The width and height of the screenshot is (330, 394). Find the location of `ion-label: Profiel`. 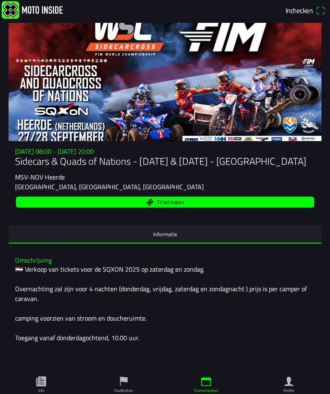

ion-label: Profiel is located at coordinates (289, 390).